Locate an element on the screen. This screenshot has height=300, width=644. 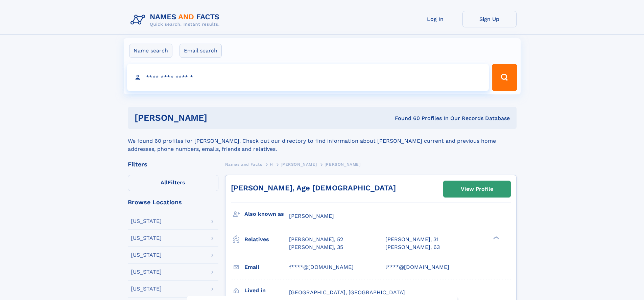
h3: Relatives is located at coordinates (267, 239).